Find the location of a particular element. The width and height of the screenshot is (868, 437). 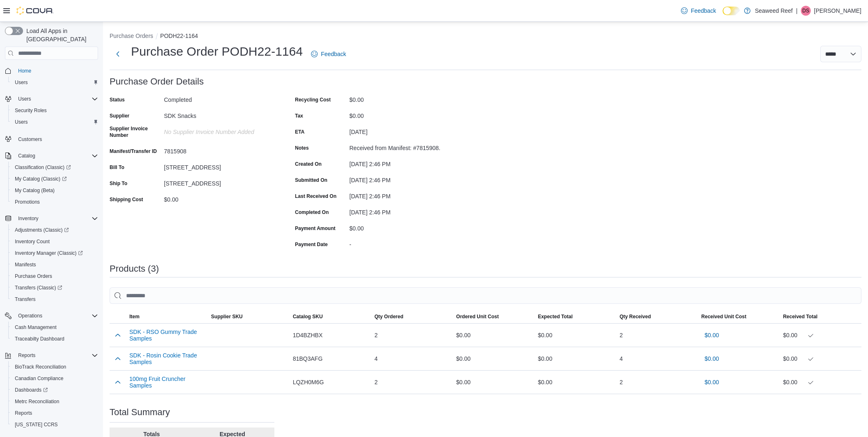

span: Catalog SKU is located at coordinates (308, 317).